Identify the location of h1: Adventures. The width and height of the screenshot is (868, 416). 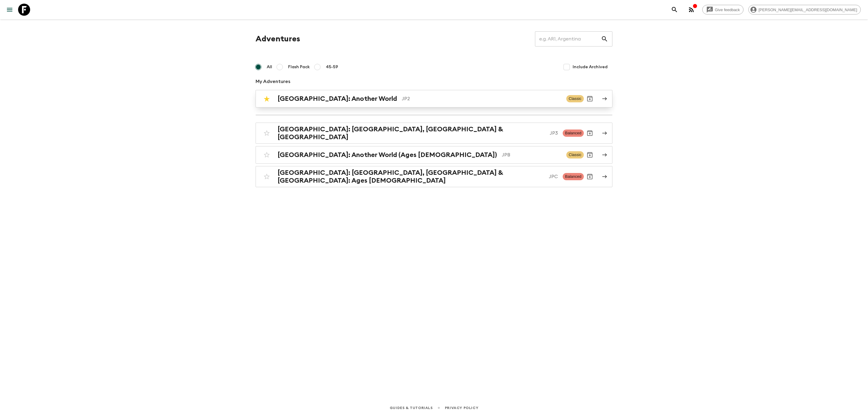
(278, 39).